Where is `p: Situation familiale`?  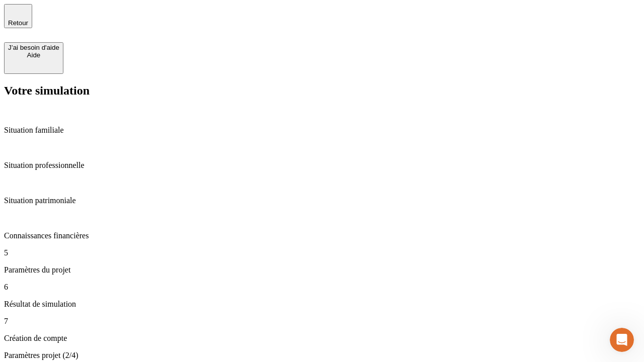 p: Situation familiale is located at coordinates (322, 130).